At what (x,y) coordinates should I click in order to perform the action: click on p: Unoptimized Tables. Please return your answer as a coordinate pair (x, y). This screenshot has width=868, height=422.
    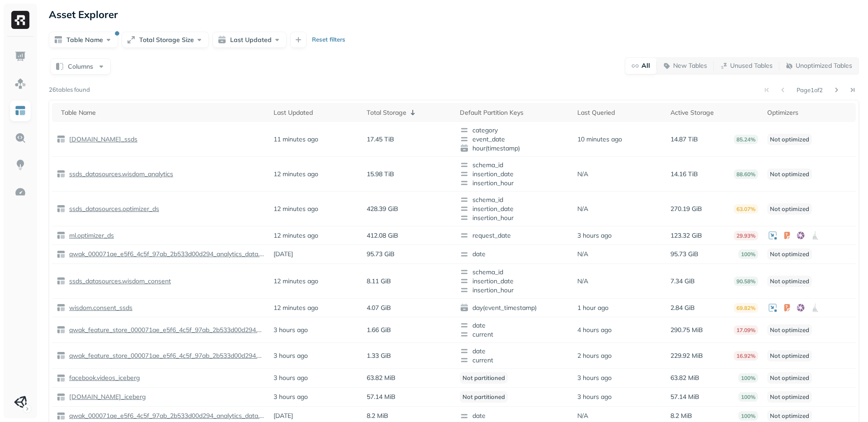
    Looking at the image, I should click on (824, 65).